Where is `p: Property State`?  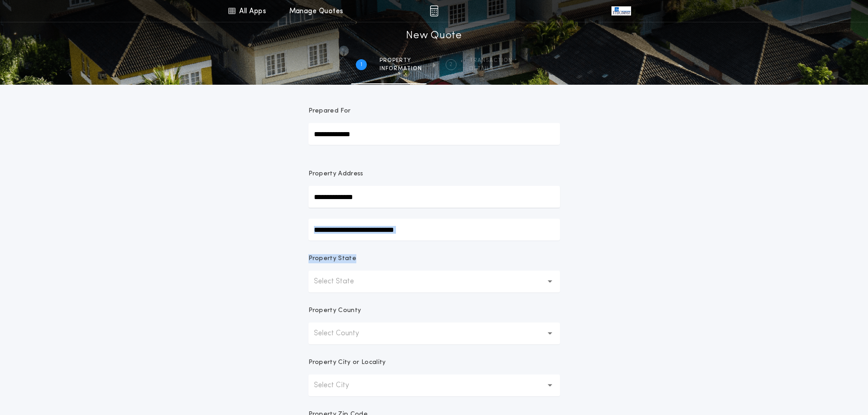
p: Property State is located at coordinates (332, 259).